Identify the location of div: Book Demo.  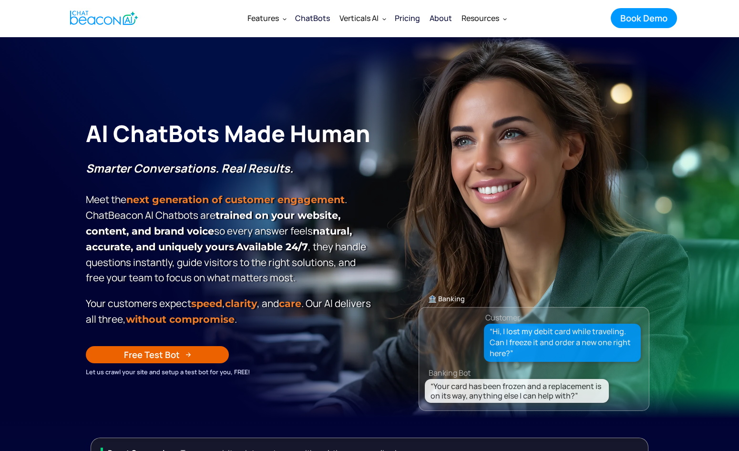
(643, 18).